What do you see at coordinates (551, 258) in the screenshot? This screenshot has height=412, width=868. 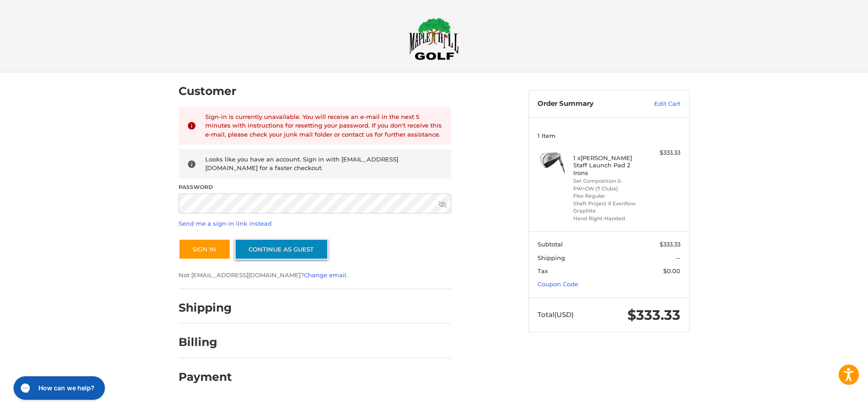 I see `span: Shipping` at bounding box center [551, 258].